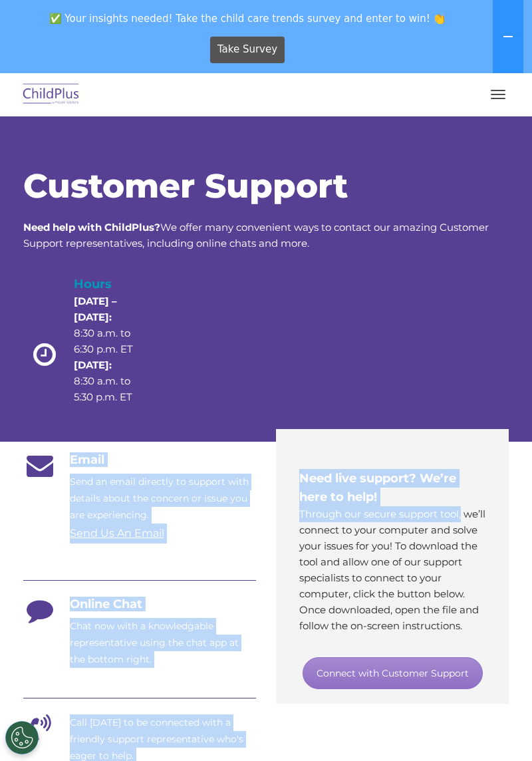  I want to click on span: Take Survey, so click(247, 49).